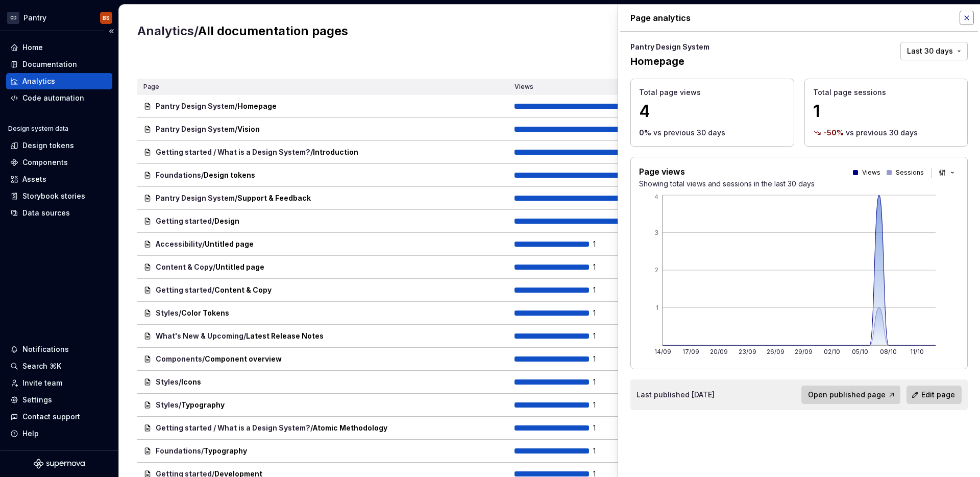  What do you see at coordinates (871, 172) in the screenshot?
I see `p: Views` at bounding box center [871, 172].